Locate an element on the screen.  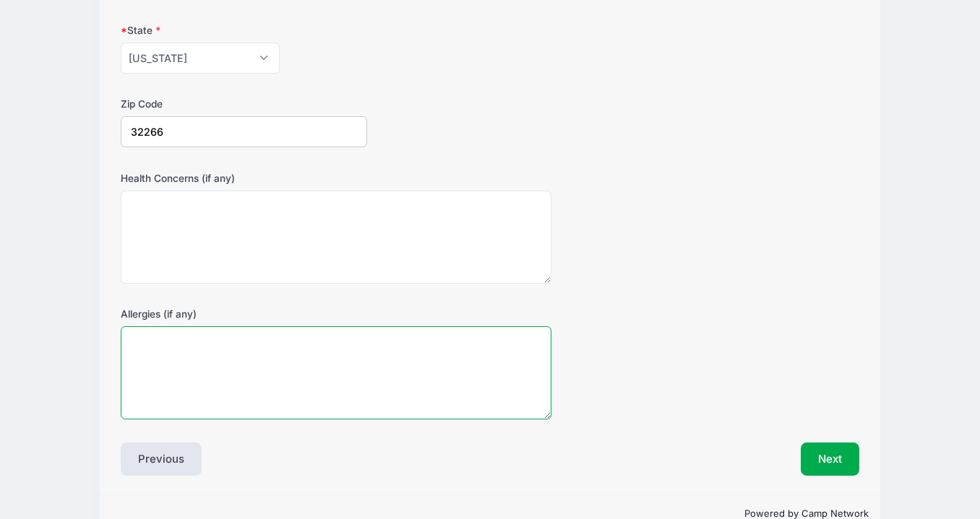
label: Allergies (if any) is located at coordinates (243, 314).